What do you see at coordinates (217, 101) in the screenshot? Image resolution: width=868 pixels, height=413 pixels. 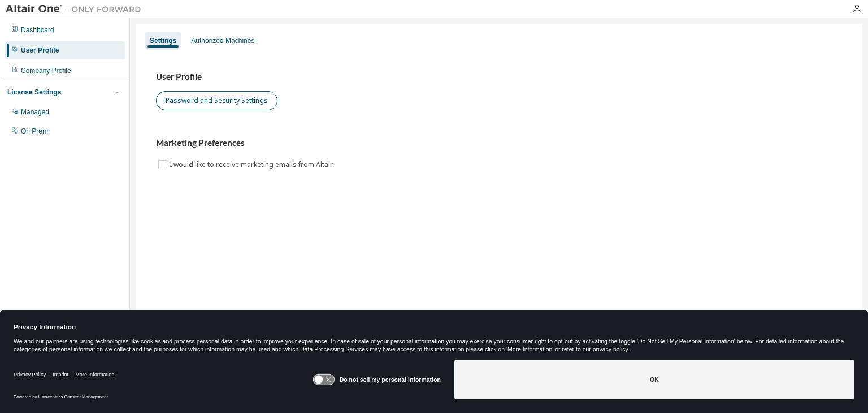 I see `button: Password and Security Settings` at bounding box center [217, 101].